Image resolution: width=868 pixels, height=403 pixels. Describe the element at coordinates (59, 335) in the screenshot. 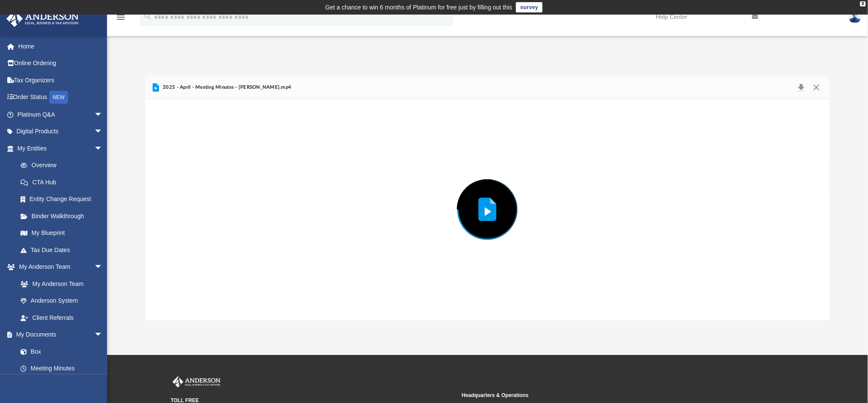

I see `a: My Documentsarrow_drop_down` at that location.